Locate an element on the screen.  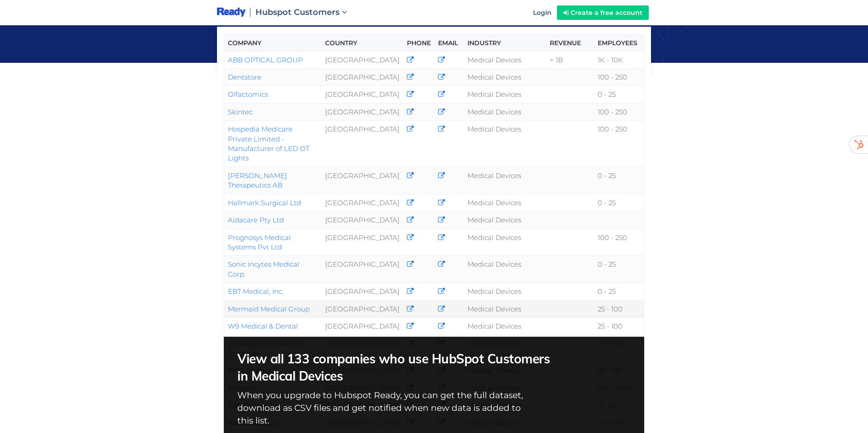
td: > 1B is located at coordinates (570, 59).